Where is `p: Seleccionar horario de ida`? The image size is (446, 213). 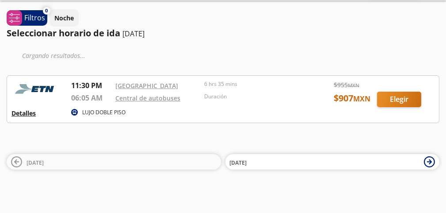
p: Seleccionar horario de ida is located at coordinates (63, 33).